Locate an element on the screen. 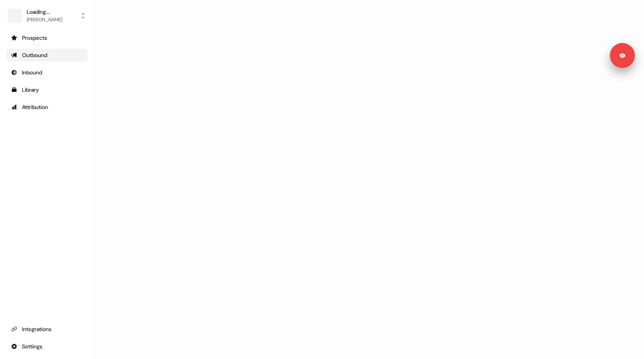 This screenshot has height=359, width=644. div: Prospects is located at coordinates (47, 38).